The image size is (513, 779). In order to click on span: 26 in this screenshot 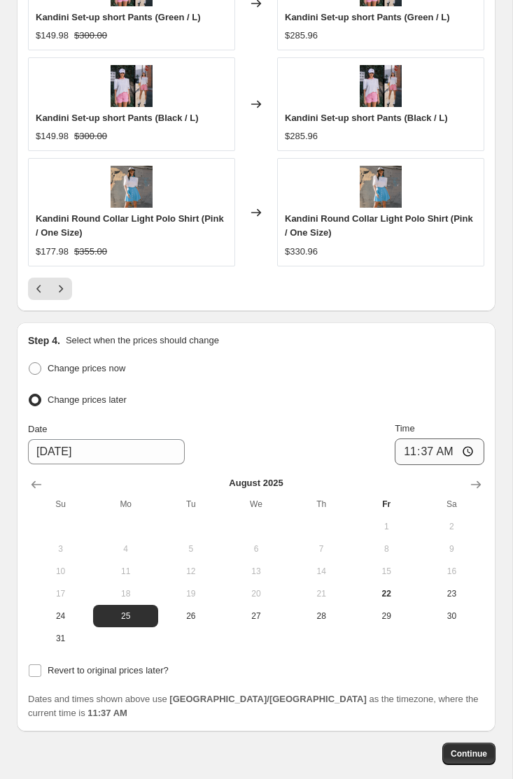, I will do `click(190, 616)`.